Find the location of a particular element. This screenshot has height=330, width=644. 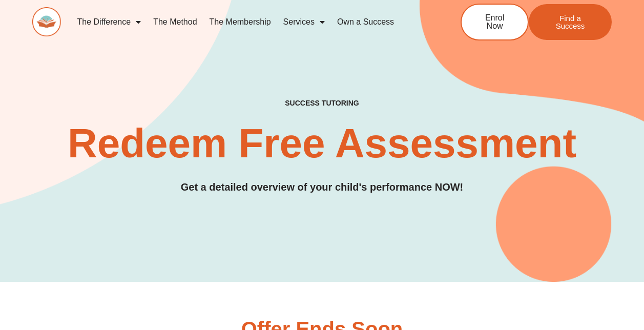

a: Own a Success is located at coordinates (365, 22).